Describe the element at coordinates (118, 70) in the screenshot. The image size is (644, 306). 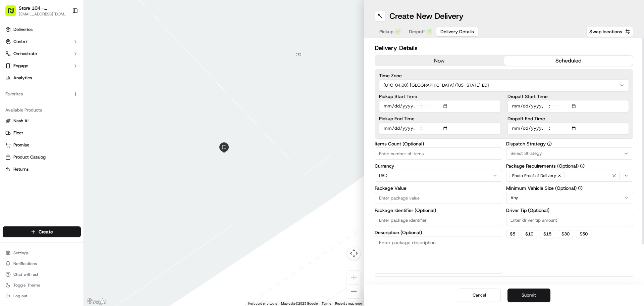
I see `button: Start new chat` at that location.